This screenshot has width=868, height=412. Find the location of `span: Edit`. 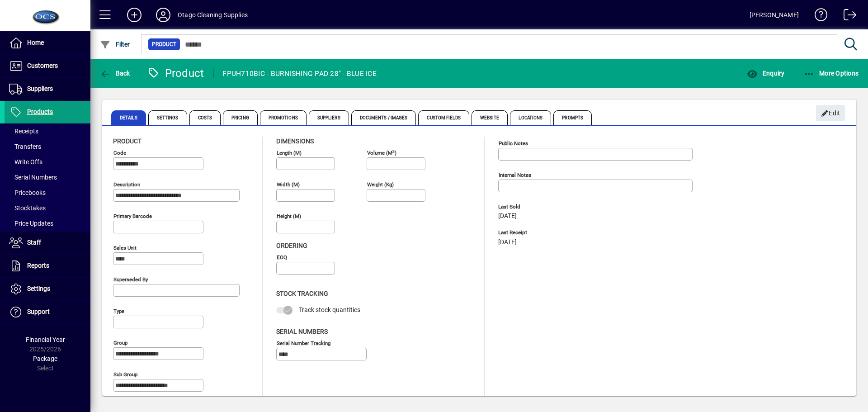

span: Edit is located at coordinates (830, 113).